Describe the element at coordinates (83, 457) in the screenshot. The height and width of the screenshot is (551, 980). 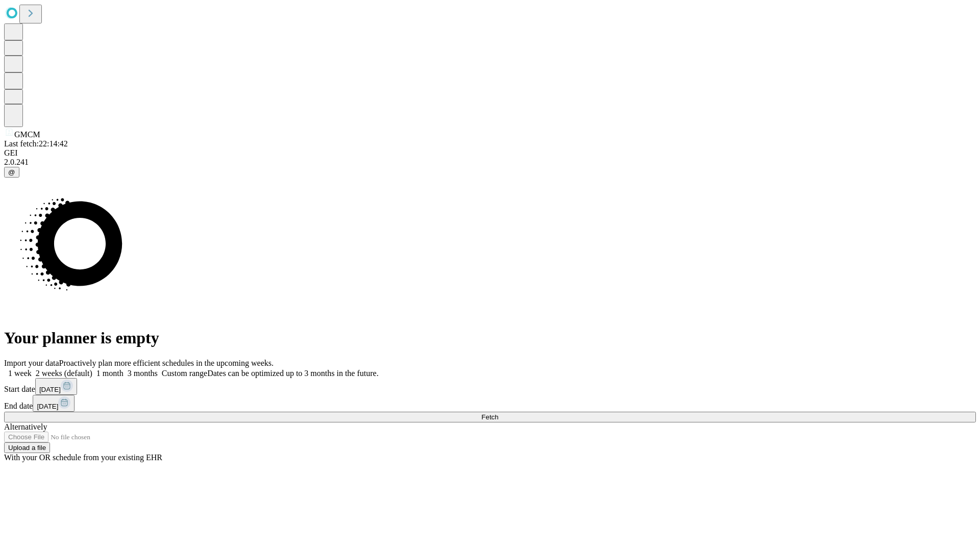
I see `span: With your OR schedule from your existing EHR` at that location.